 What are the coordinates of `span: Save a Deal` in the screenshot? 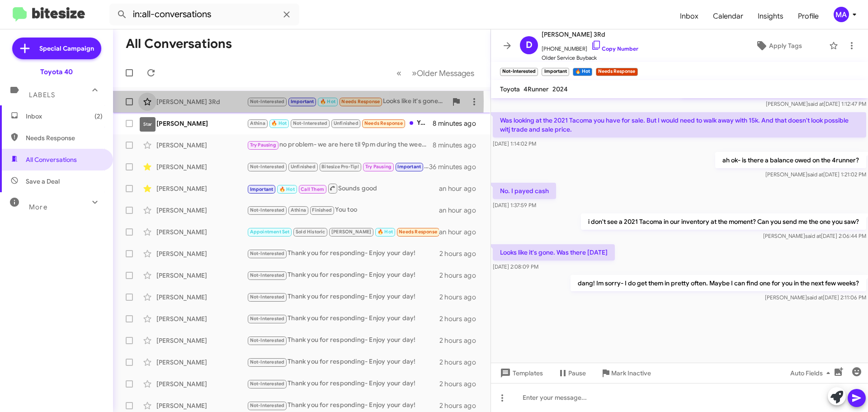 It's located at (42, 181).